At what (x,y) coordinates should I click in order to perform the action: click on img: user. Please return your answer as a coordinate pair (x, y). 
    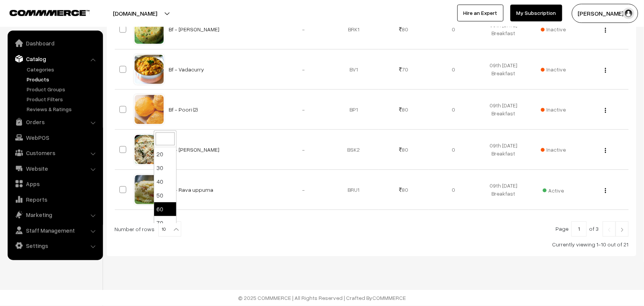
    Looking at the image, I should click on (629, 14).